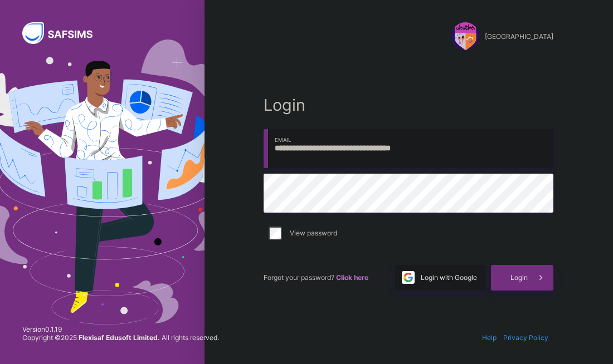  I want to click on a: Privacy Policy, so click(526, 337).